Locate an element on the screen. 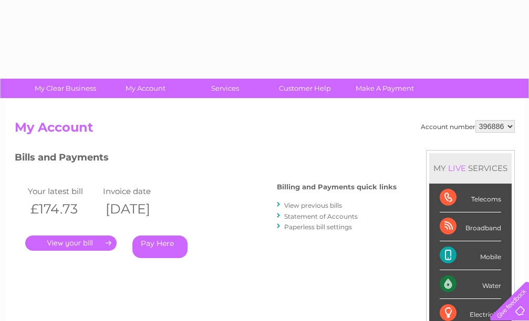  a: View previous bills is located at coordinates (313, 205).